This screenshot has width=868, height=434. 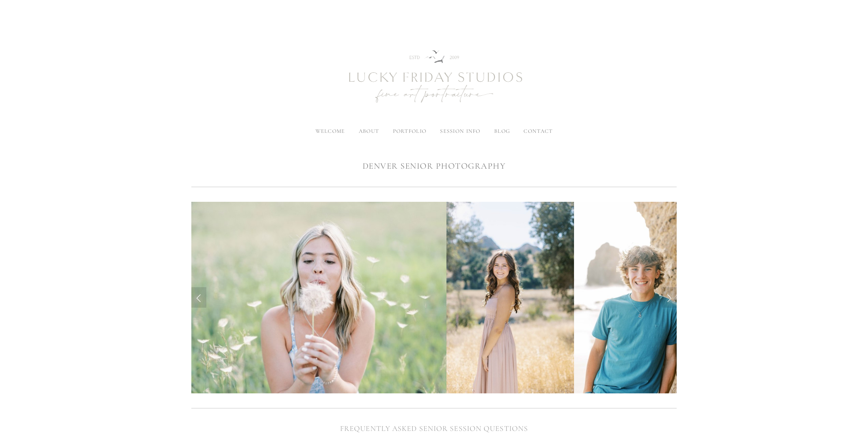 I want to click on a: welcome, so click(x=330, y=131).